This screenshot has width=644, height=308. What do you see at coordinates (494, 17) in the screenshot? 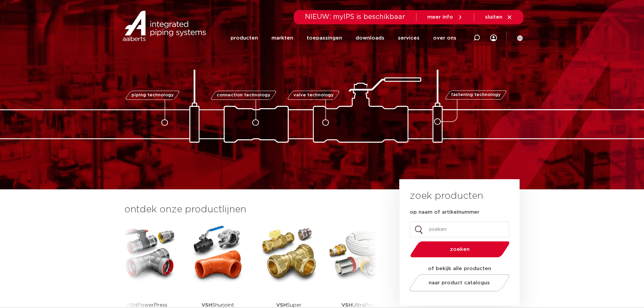
I see `span: sluiten` at bounding box center [494, 17].